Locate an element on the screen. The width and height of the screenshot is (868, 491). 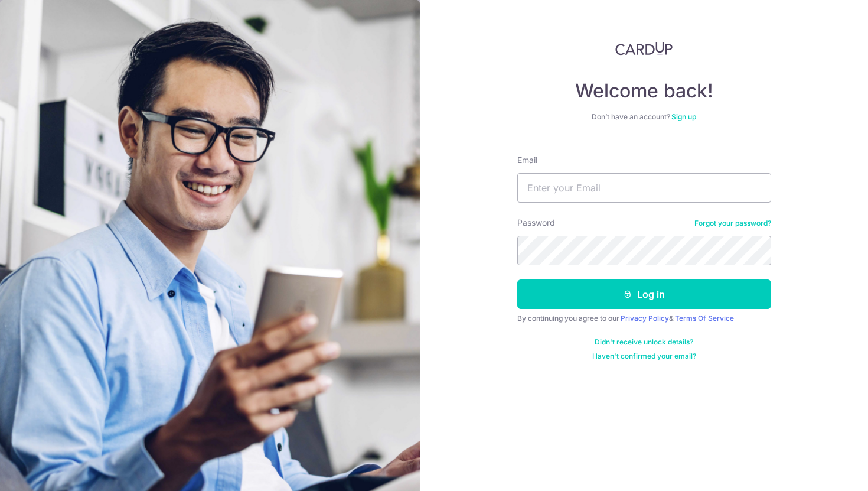
div: By continuing you agree to our & is located at coordinates (645, 318).